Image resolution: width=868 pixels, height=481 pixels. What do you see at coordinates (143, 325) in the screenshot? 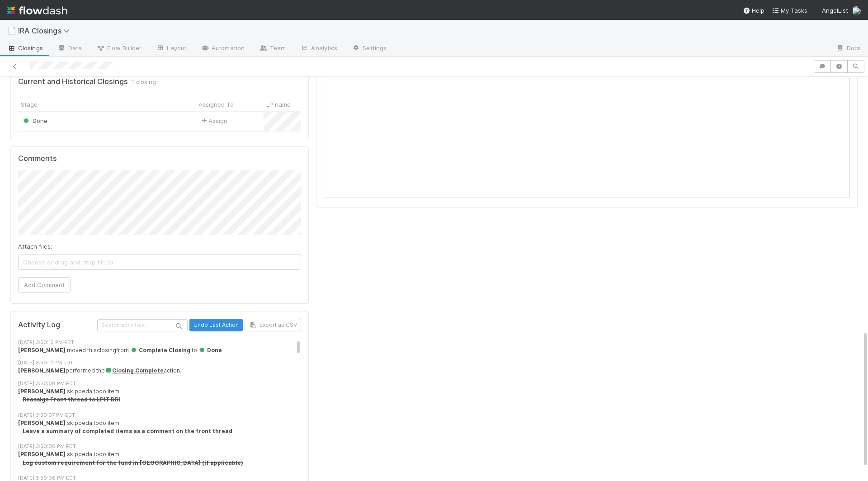
I see `input: Search activities...` at bounding box center [143, 325].